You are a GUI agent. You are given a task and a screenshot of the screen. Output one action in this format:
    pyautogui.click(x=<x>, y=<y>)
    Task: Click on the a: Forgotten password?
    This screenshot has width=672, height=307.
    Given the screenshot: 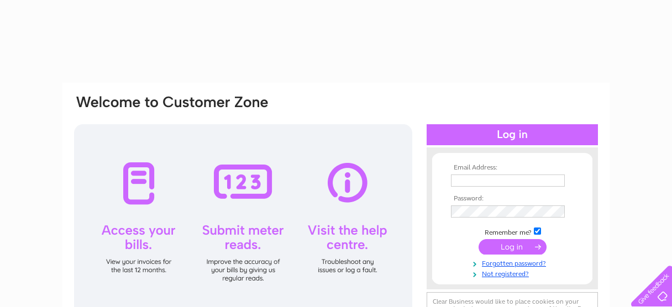 What is the action you would take?
    pyautogui.click(x=513, y=262)
    